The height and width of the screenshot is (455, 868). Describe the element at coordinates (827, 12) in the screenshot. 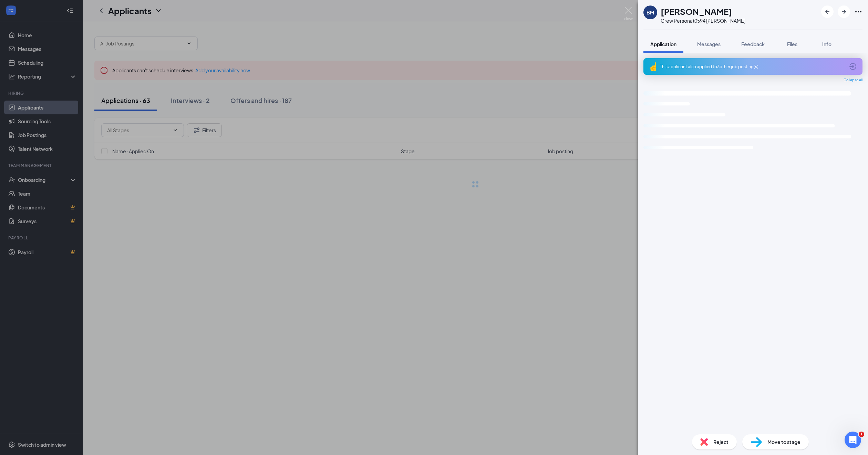

I see `button: ArrowLeftNew` at that location.